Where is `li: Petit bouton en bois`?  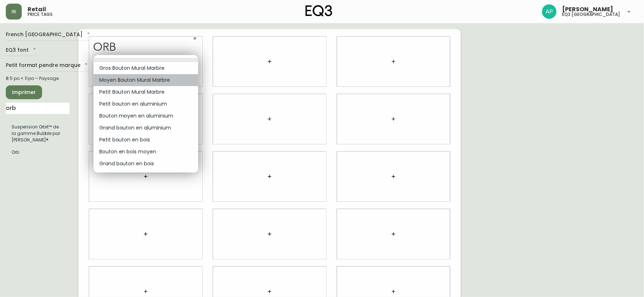
li: Petit bouton en bois is located at coordinates (145, 140).